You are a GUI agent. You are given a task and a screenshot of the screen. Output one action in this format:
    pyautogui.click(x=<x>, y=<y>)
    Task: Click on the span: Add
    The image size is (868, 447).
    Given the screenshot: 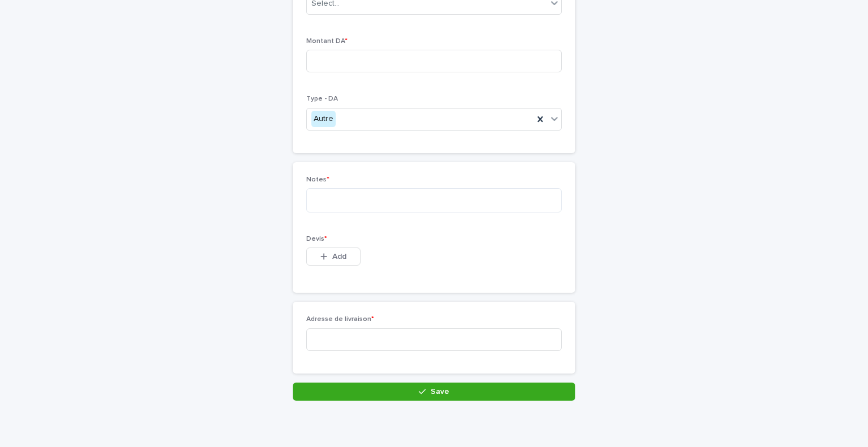 What is the action you would take?
    pyautogui.click(x=339, y=257)
    